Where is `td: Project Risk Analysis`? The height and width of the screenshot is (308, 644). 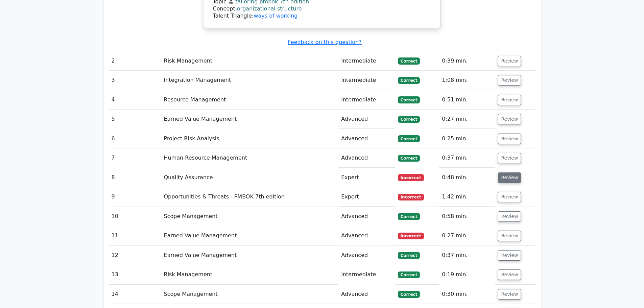
td: Project Risk Analysis is located at coordinates (250, 138).